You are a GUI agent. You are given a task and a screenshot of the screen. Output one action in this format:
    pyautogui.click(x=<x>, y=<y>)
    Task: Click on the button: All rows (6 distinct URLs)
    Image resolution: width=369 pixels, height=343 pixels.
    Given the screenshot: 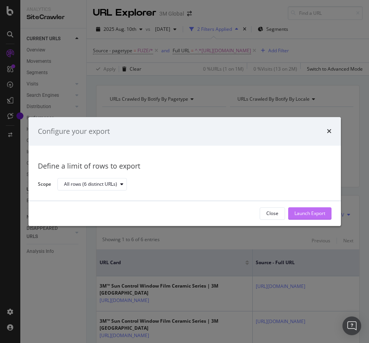 What is the action you would take?
    pyautogui.click(x=92, y=185)
    